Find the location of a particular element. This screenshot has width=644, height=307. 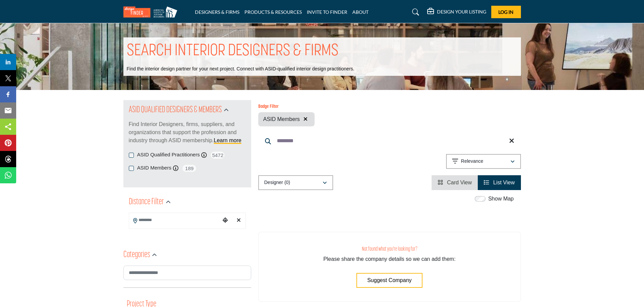

label: ASID Qualified Practitioners is located at coordinates (169, 155).